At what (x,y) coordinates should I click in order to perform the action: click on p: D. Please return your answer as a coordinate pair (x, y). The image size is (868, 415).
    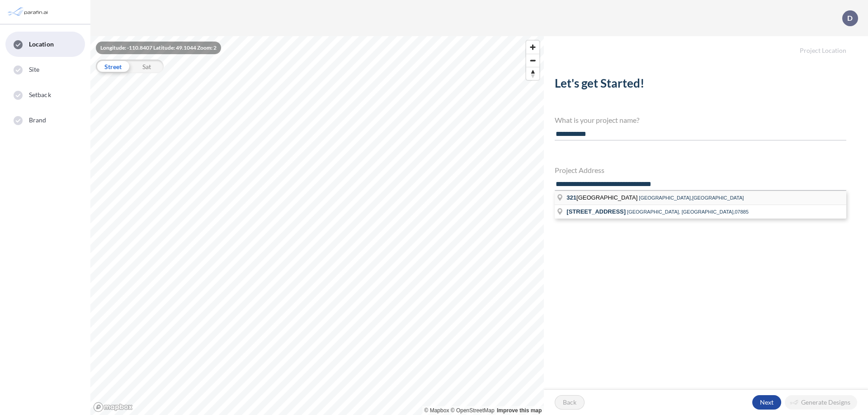
    Looking at the image, I should click on (850, 18).